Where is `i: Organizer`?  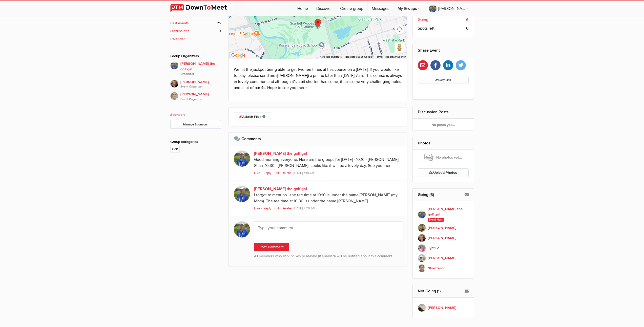 i: Organizer is located at coordinates (200, 74).